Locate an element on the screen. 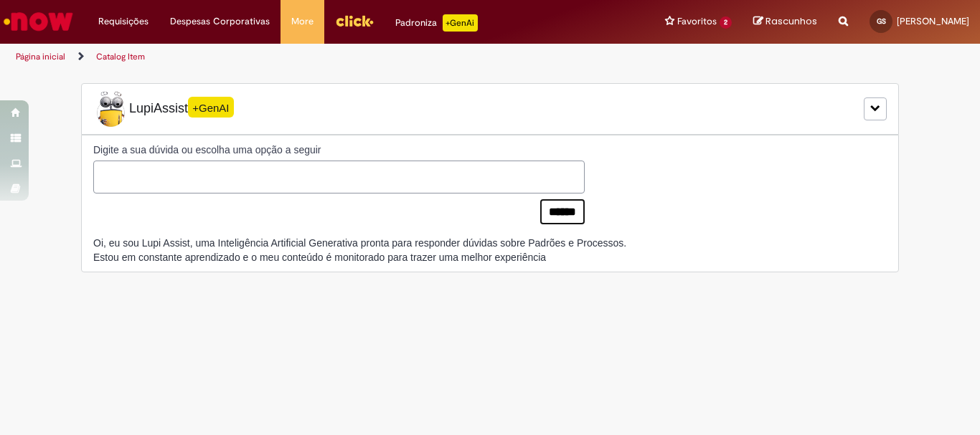  div: Oi, eu sou Lupi Assist, uma Inteligência Artificial Generativa pronta para responder dúvidas sobr... is located at coordinates (360, 250).